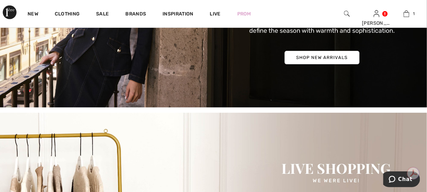 The image size is (427, 192). Describe the element at coordinates (22, 8) in the screenshot. I see `span: Chat` at that location.